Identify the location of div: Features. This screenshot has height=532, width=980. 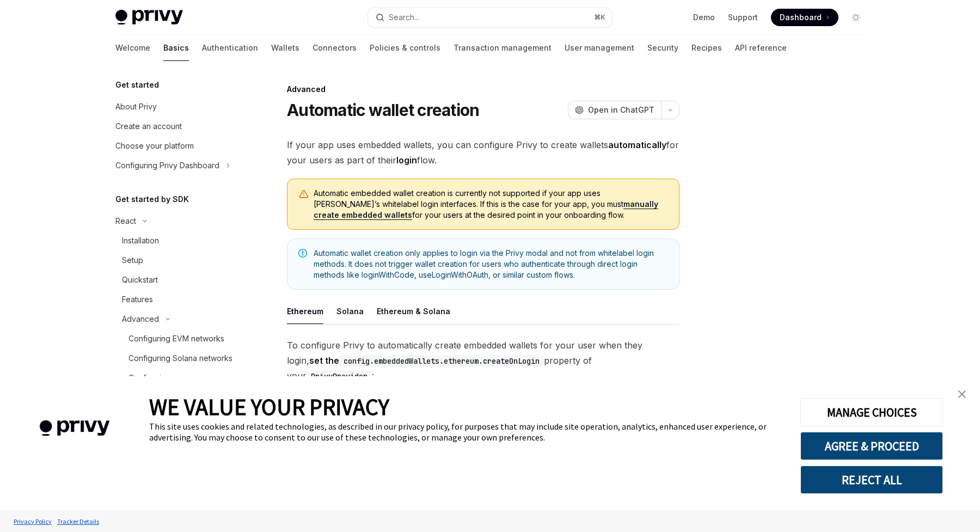
(137, 299).